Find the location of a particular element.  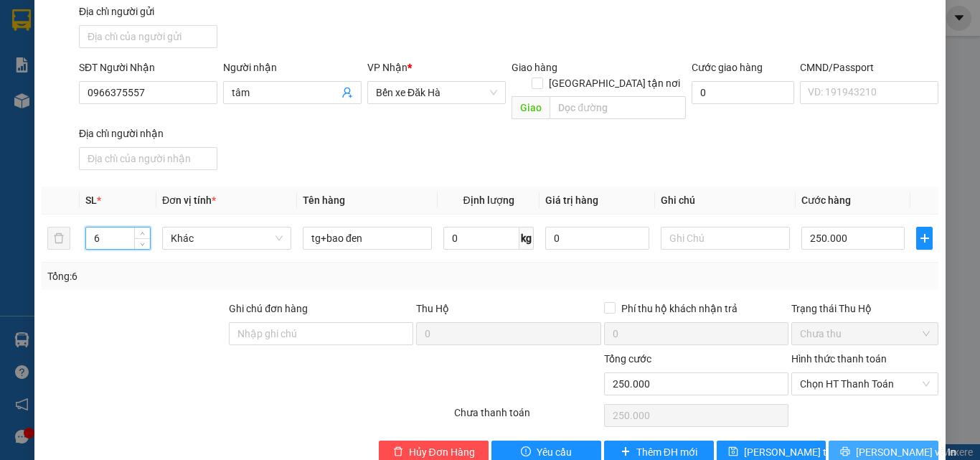

div: Tổng: 6 is located at coordinates (213, 276).